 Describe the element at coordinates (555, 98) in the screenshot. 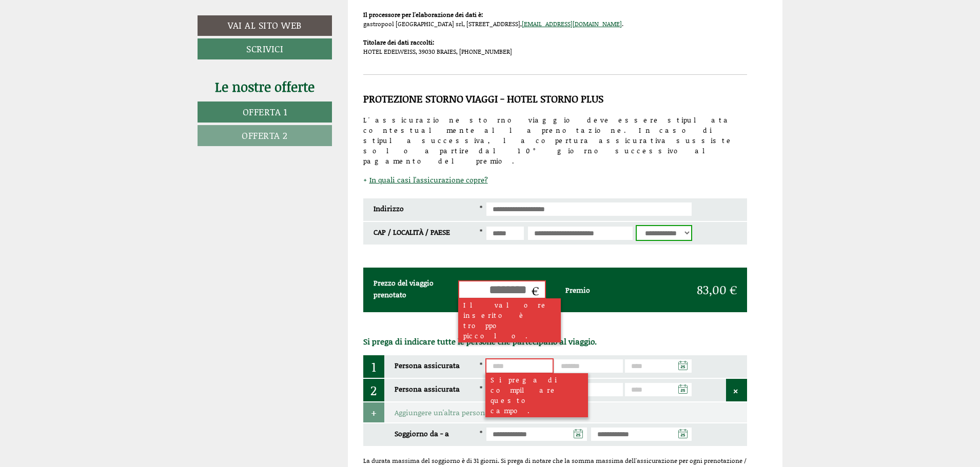

I see `div: Protezione storno viaggi - hotel storno plus` at that location.